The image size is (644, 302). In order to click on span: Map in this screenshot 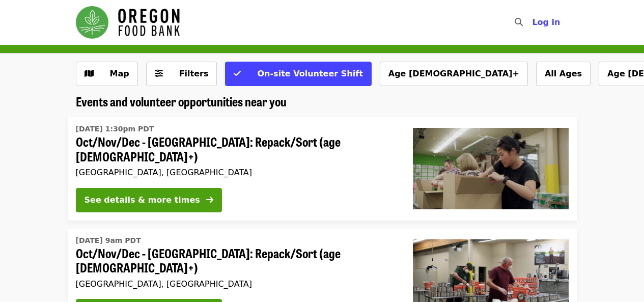, I will do `click(120, 73)`.